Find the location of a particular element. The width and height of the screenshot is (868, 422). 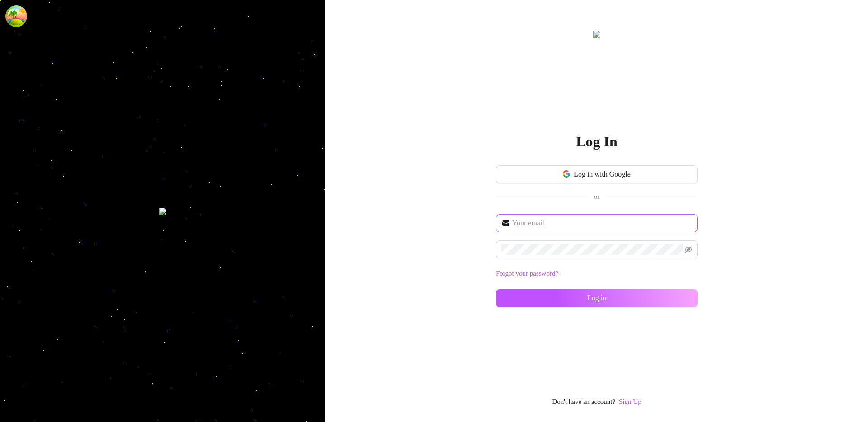

img: login-background.png is located at coordinates (163, 212).